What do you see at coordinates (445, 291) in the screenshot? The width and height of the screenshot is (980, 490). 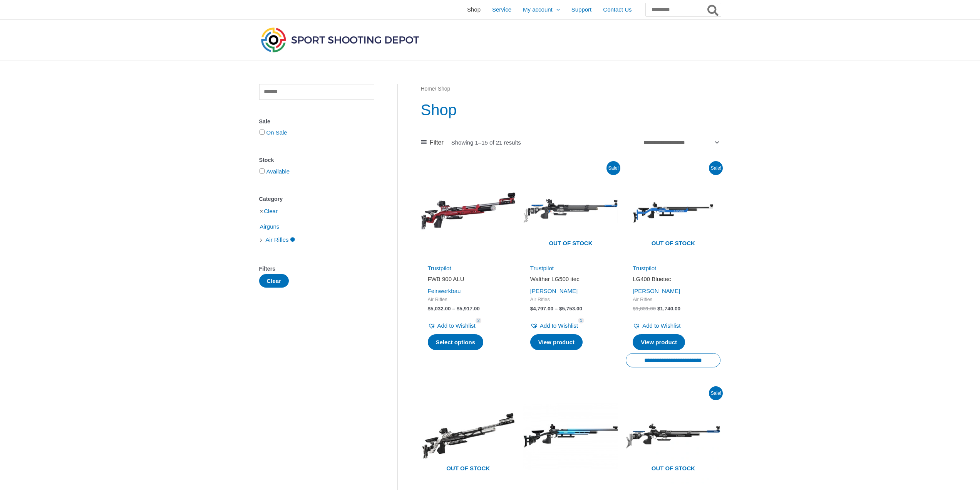 I see `a: Feinwerkbau` at bounding box center [445, 291].